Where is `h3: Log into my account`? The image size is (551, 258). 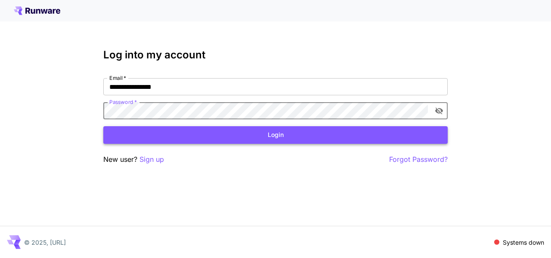 h3: Log into my account is located at coordinates (275, 55).